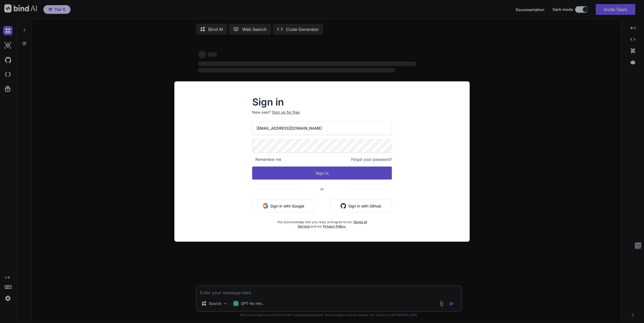 Image resolution: width=644 pixels, height=323 pixels. I want to click on p: New user?, so click(322, 116).